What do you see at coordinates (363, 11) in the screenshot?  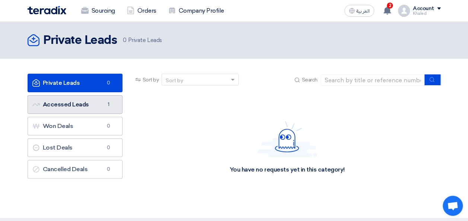 I see `span: العربية` at bounding box center [363, 11].